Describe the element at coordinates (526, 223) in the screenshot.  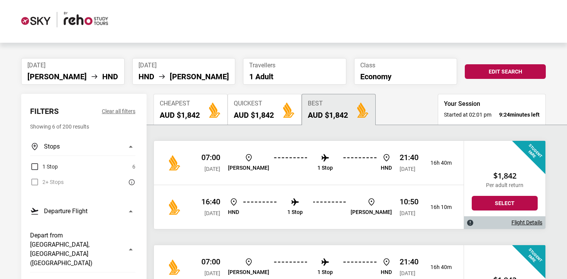
I see `a: Flight Details` at that location.